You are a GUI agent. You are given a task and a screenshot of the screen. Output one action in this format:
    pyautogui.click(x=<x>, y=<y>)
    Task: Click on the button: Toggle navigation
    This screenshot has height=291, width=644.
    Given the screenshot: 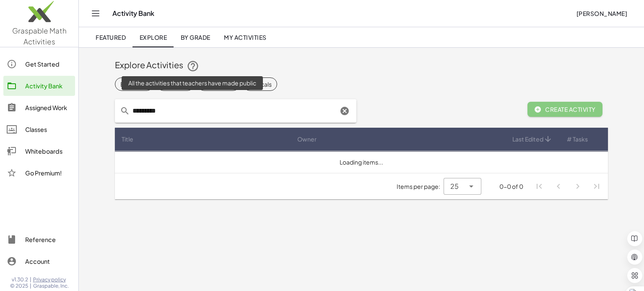 What is the action you would take?
    pyautogui.click(x=96, y=14)
    